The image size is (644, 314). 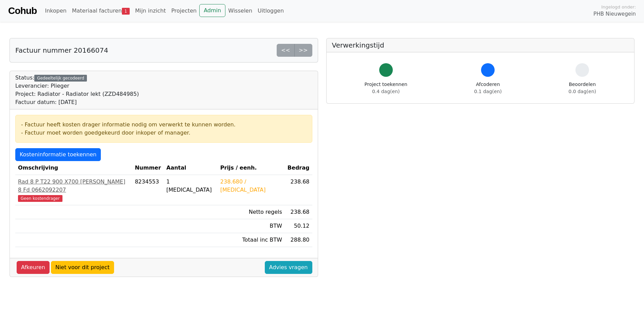 What do you see at coordinates (83, 267) in the screenshot?
I see `a: Niet voor dit project` at bounding box center [83, 267].